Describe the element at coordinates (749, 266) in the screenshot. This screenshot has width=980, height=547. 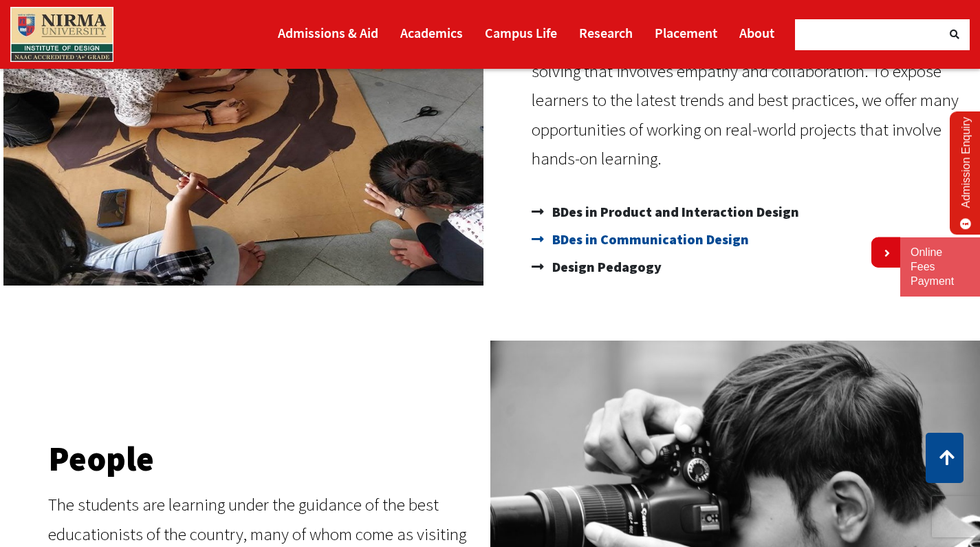
I see `a: Design Pedagogy` at that location.